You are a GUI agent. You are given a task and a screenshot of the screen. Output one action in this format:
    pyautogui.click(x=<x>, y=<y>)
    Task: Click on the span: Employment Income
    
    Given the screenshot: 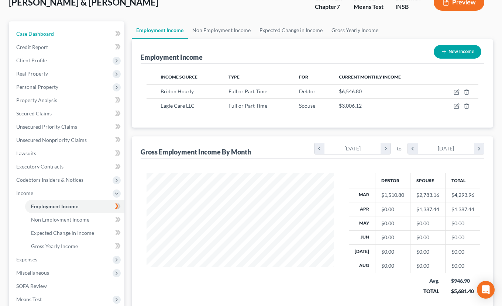 What is the action you would take?
    pyautogui.click(x=55, y=206)
    